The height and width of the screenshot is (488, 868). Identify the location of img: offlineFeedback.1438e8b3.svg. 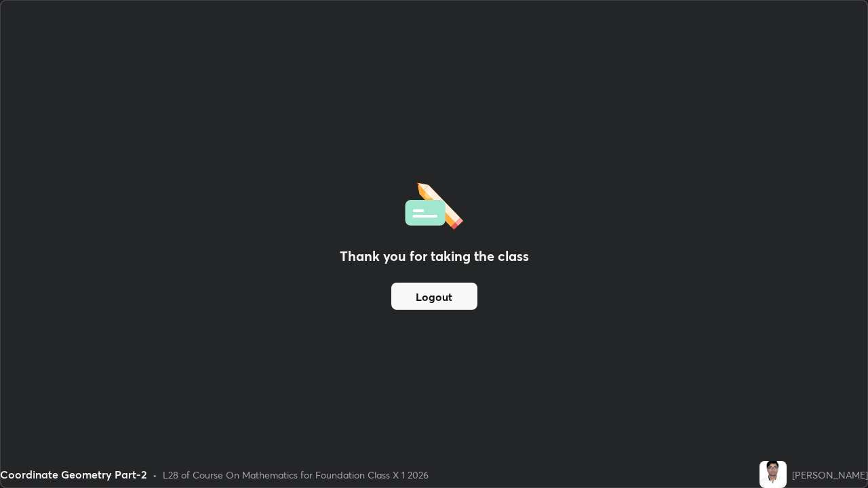
(434, 204).